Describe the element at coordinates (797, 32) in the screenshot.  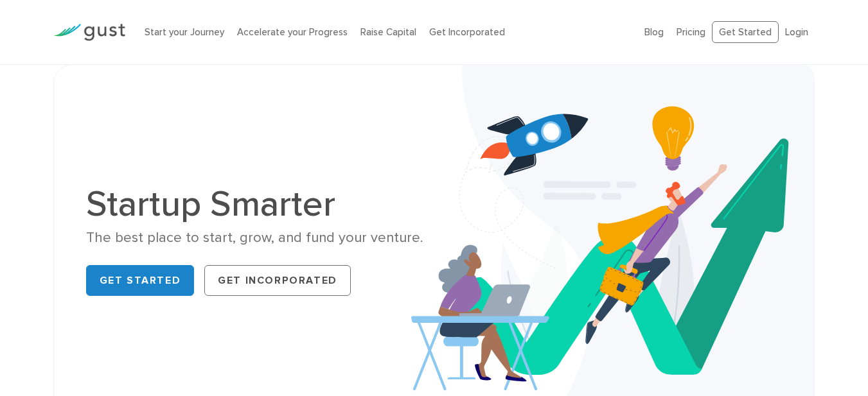
I see `a: Login` at that location.